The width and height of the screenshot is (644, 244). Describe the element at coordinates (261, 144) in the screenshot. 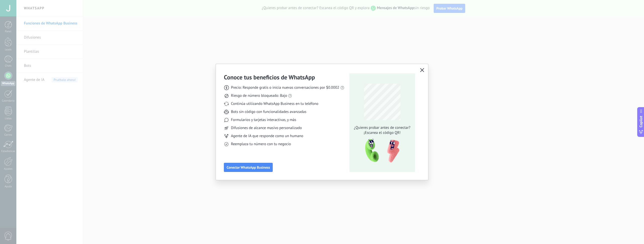

I see `span: Reemplaza tu número con tu negocio` at that location.